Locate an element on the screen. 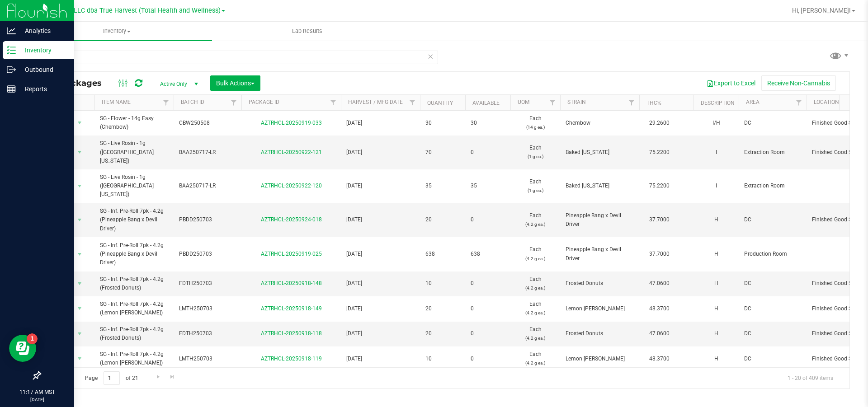 The image size is (868, 407). input: Search Package ID, Item Name, SKU, Lot or Part Number... is located at coordinates (239, 57).